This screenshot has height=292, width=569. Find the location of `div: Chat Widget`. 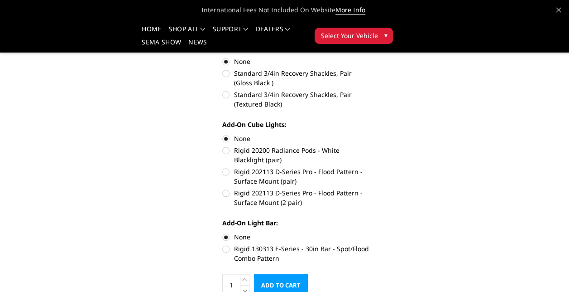

div: Chat Widget is located at coordinates (547, 270).